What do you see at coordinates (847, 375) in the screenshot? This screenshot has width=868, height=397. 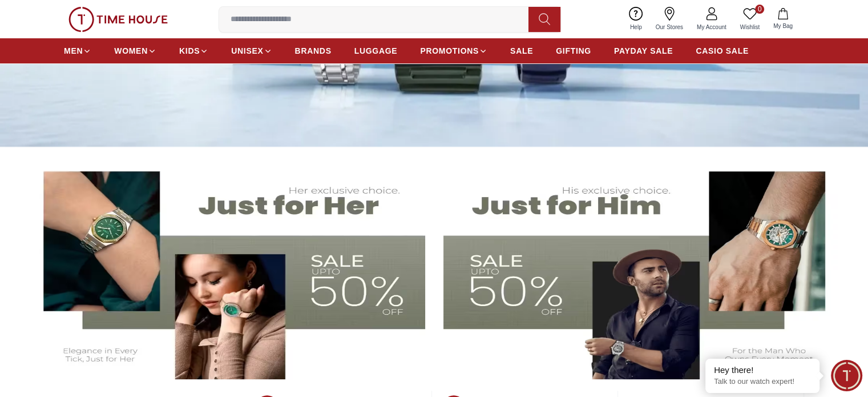 I see `div: Chat Widget` at bounding box center [847, 375].